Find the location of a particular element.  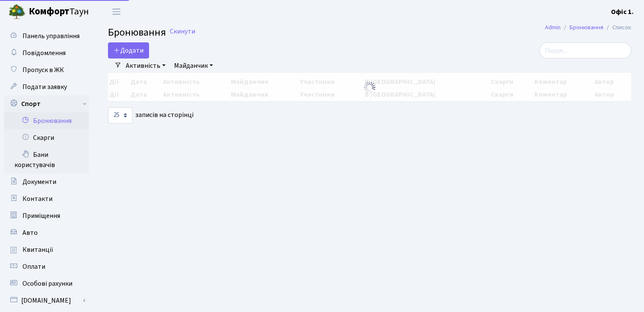

span: Панель управління is located at coordinates (51, 36).